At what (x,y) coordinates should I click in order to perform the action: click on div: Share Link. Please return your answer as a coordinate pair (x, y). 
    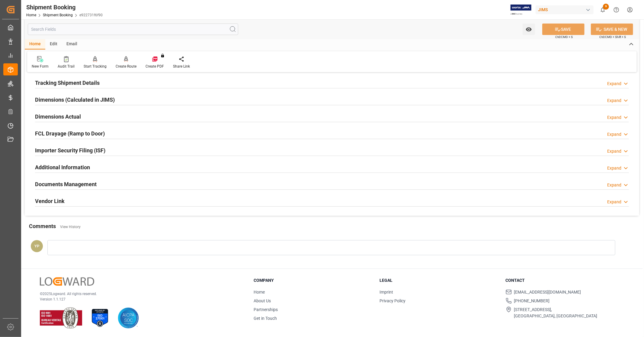
    Looking at the image, I should click on (181, 66).